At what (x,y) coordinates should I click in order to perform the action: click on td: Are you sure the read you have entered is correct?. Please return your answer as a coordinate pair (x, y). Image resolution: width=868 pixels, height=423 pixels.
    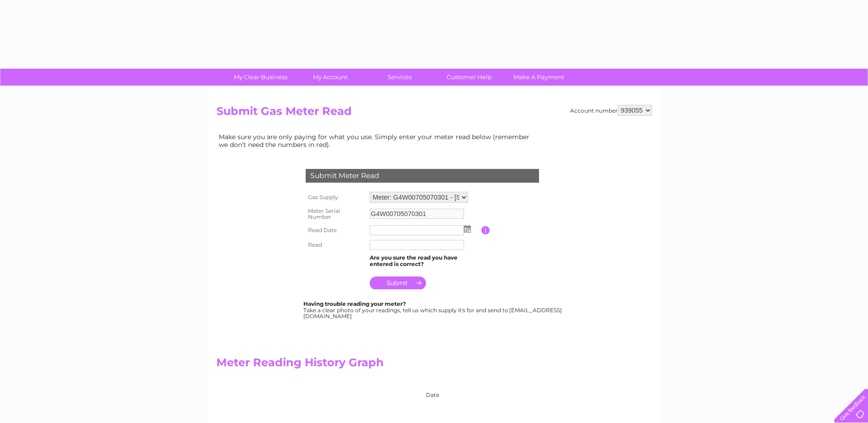
    Looking at the image, I should click on (424, 261).